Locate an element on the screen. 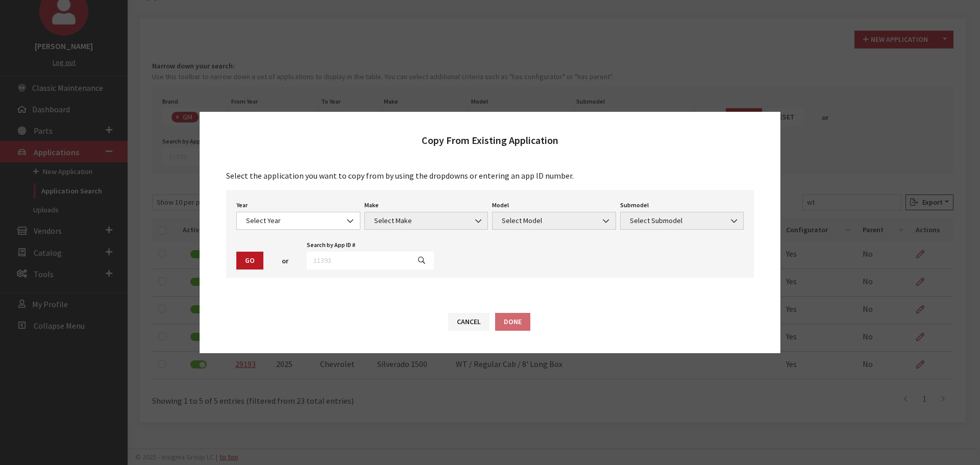 The width and height of the screenshot is (980, 465). span: or is located at coordinates (285, 261).